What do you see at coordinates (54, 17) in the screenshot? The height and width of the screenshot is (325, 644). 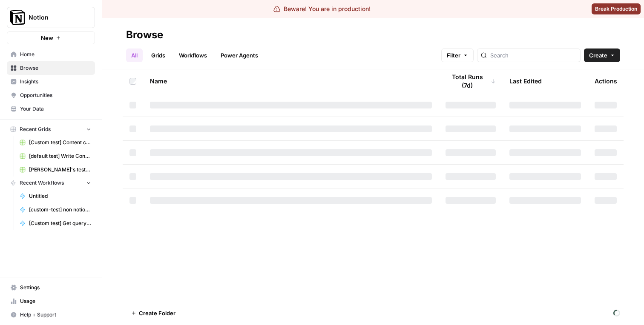 I see `span: Notion` at bounding box center [54, 17].